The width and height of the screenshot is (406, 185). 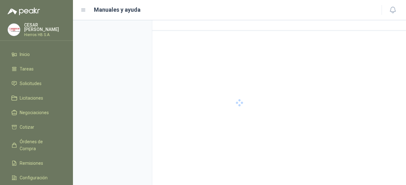 What do you see at coordinates (31, 163) in the screenshot?
I see `span: Remisiones` at bounding box center [31, 163].